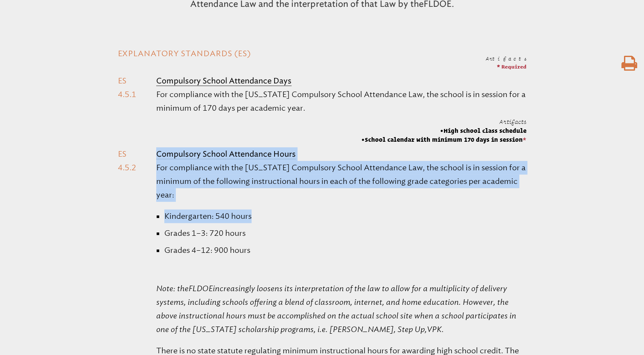 The image size is (644, 355). What do you see at coordinates (354, 216) in the screenshot?
I see `li: Kindergarten: 540 hours` at bounding box center [354, 216].